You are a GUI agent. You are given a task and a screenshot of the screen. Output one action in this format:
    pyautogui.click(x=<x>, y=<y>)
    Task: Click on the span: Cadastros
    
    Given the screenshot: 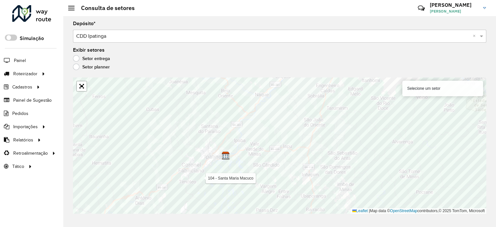 What is the action you would take?
    pyautogui.click(x=22, y=87)
    